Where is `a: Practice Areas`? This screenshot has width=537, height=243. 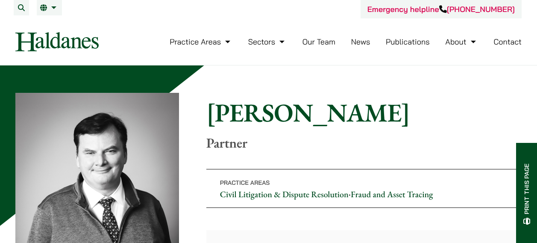
a: Practice Areas is located at coordinates (201, 41).